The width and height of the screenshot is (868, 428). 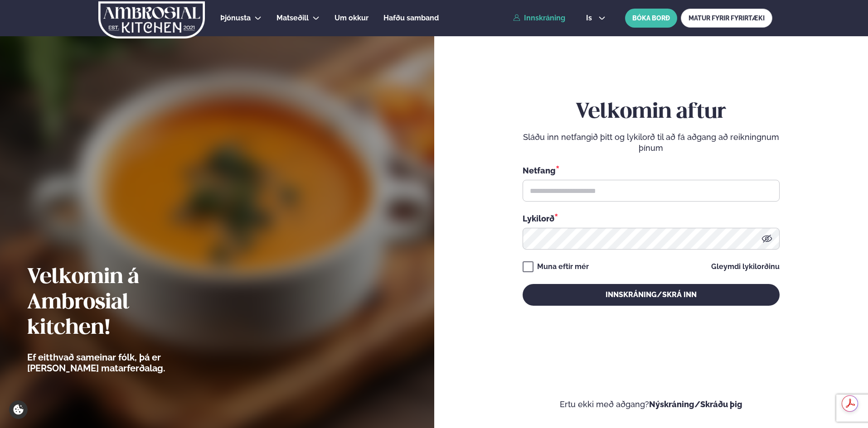 I want to click on img: logo, so click(x=151, y=20).